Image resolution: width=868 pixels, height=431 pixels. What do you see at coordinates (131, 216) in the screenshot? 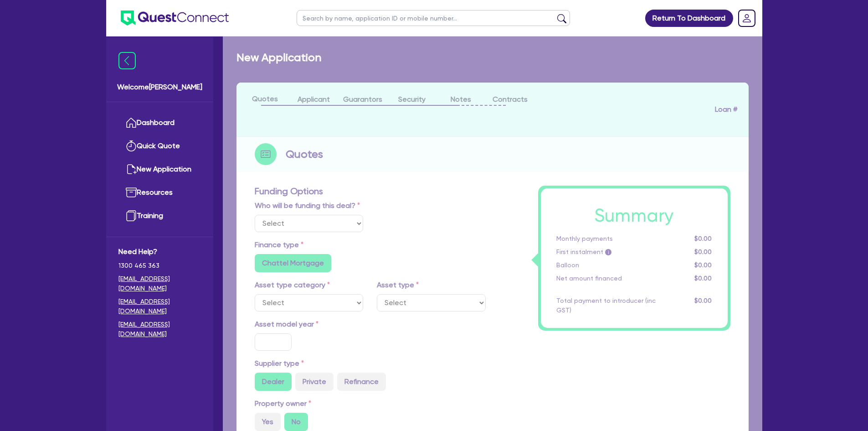
I see `img: training` at bounding box center [131, 216].